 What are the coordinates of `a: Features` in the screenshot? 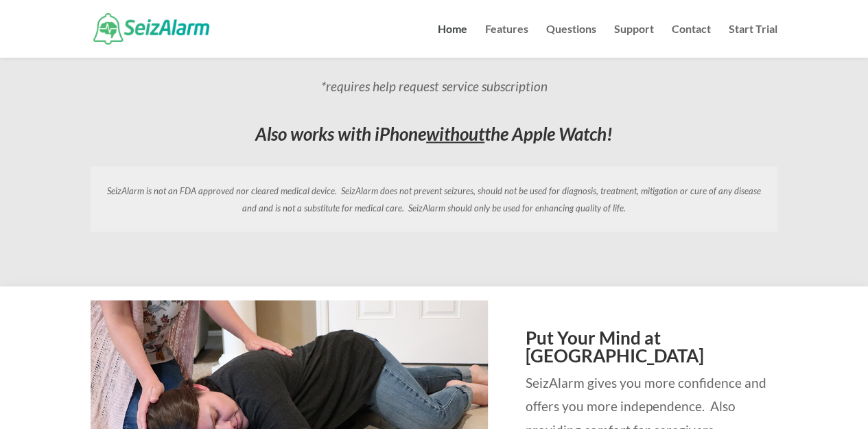 It's located at (507, 41).